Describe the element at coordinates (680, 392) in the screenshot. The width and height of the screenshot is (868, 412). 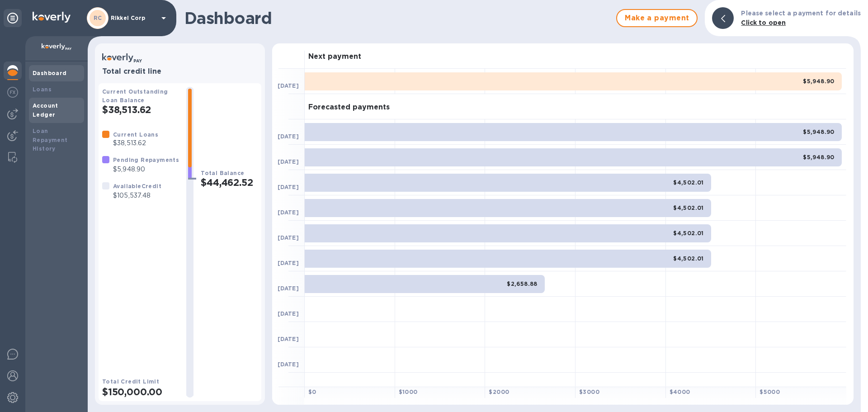
I see `b: $ 4000` at that location.